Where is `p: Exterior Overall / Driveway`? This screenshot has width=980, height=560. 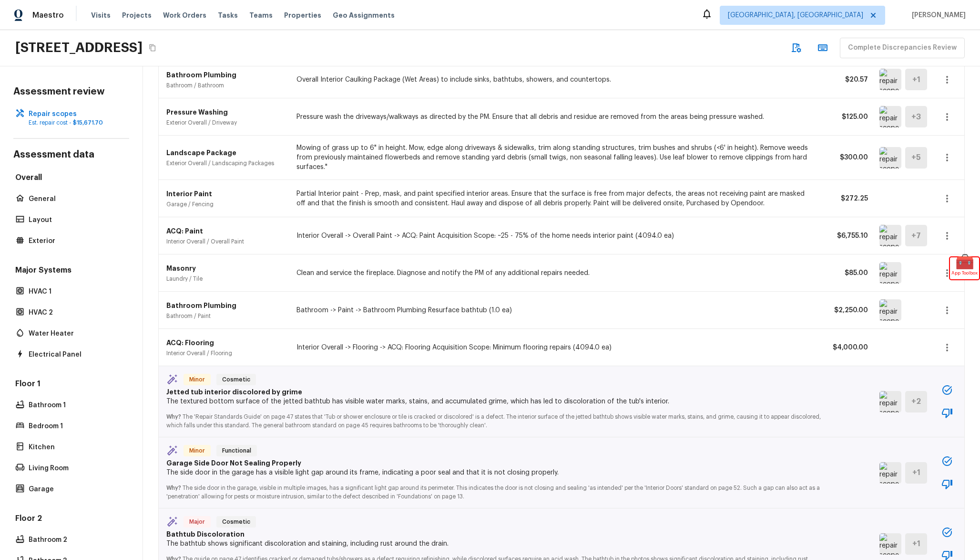 p: Exterior Overall / Driveway is located at coordinates (226, 123).